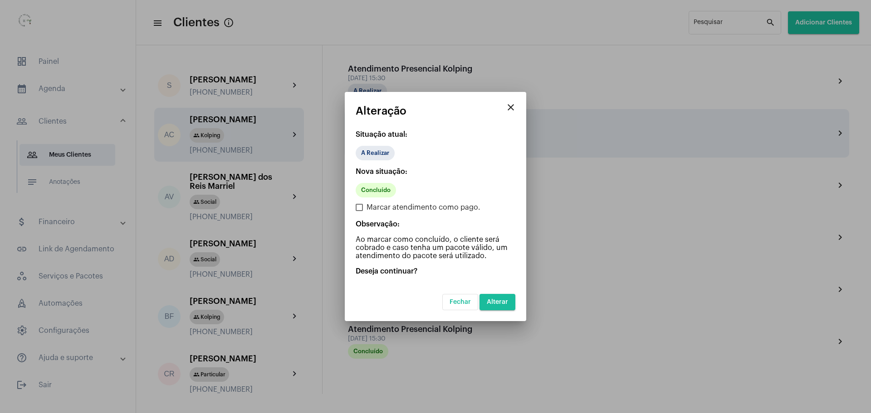 The height and width of the screenshot is (413, 871). What do you see at coordinates (435, 248) in the screenshot?
I see `p: Ao marcar como concluído, o cliente será cobrado e caso tenha um pacote válido, um atendimento do...` at bounding box center [435, 248].